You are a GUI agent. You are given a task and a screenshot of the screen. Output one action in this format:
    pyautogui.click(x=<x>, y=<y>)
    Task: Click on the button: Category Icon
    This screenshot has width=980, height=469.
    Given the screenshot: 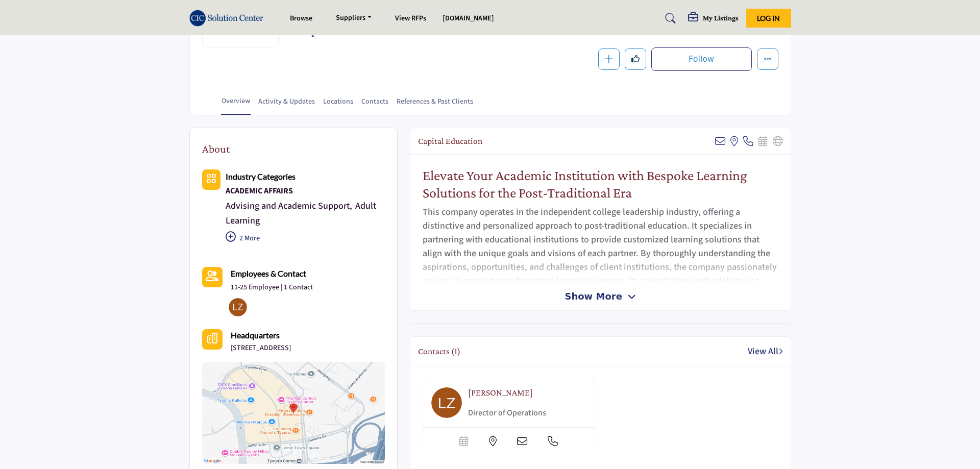 What is the action you would take?
    pyautogui.click(x=212, y=180)
    